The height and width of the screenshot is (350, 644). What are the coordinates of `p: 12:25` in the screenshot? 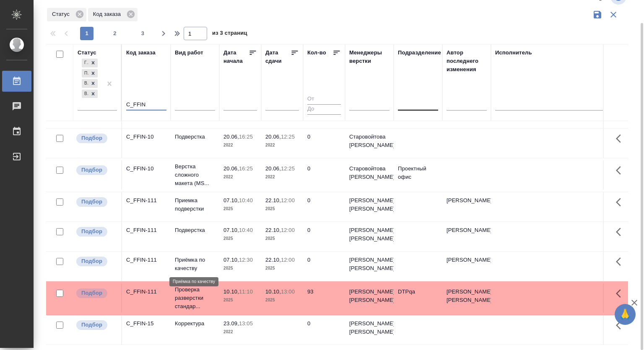 It's located at (288, 168).